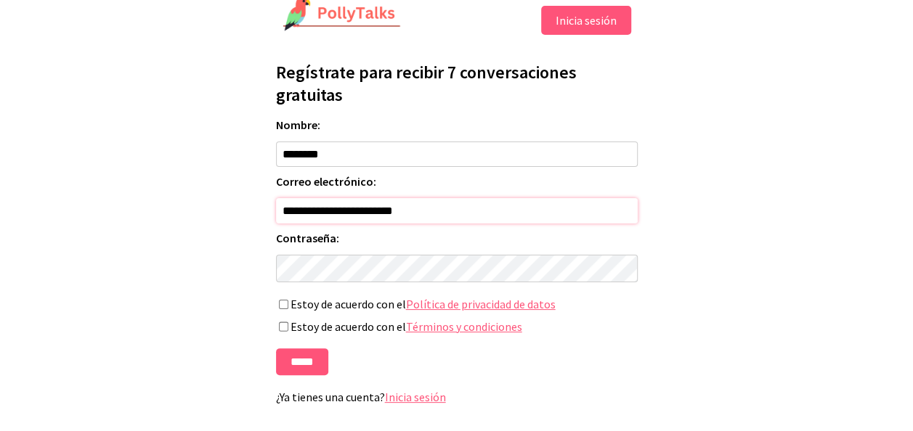  I want to click on h1: Regístrate para recibir 7 conversaciones gratuitas, so click(457, 84).